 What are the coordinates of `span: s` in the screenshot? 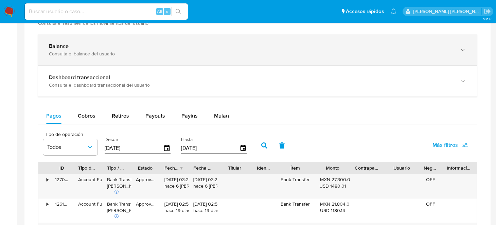 It's located at (167, 11).